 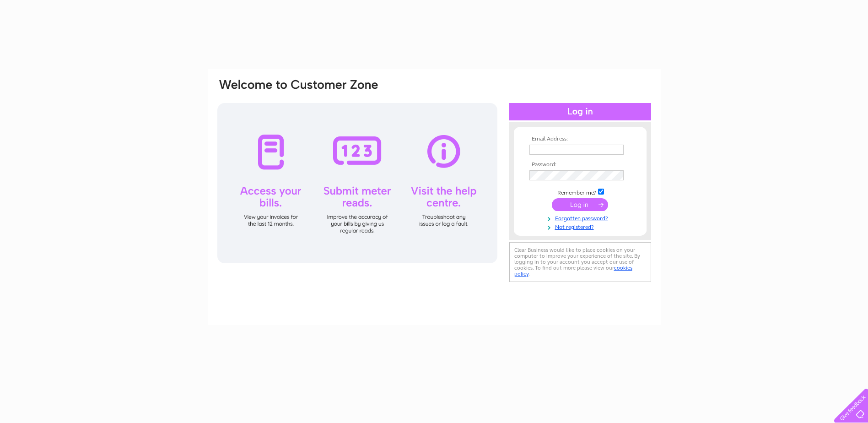 I want to click on div: Clear Business would like to place cookies on your computer to improve your experience of the sit..., so click(x=580, y=262).